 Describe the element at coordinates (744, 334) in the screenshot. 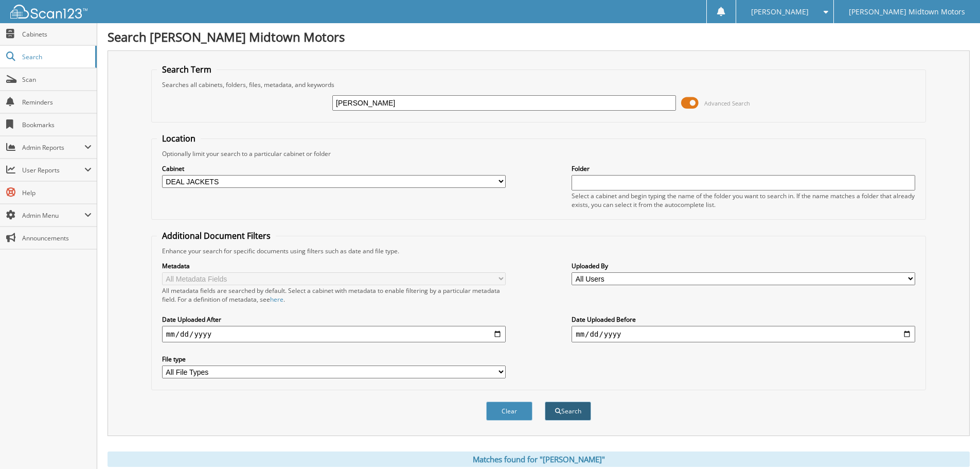

I see `input: end` at that location.